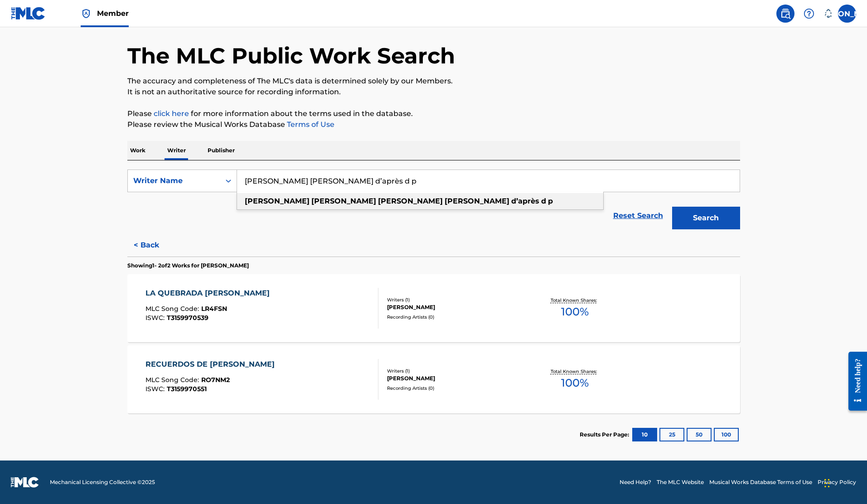  Describe the element at coordinates (785, 14) in the screenshot. I see `img: search` at that location.